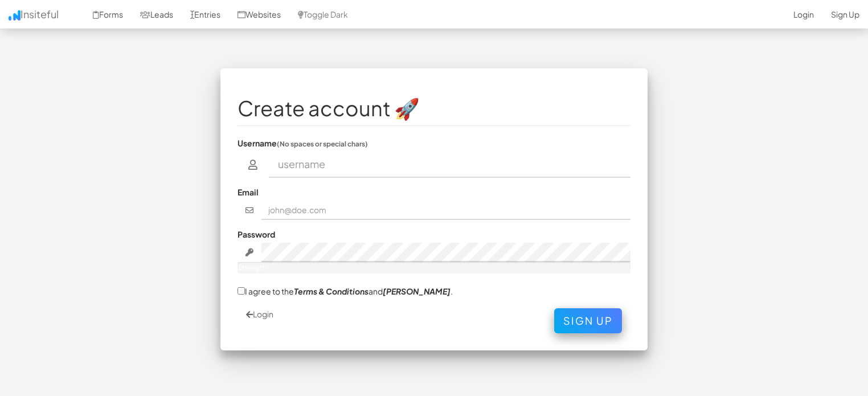 The width and height of the screenshot is (868, 396). Describe the element at coordinates (302, 143) in the screenshot. I see `label: Username` at that location.